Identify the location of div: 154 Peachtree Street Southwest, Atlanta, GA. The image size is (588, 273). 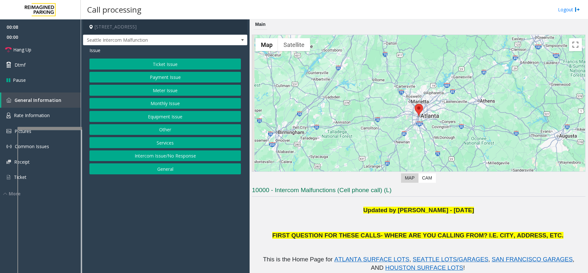
(419, 110).